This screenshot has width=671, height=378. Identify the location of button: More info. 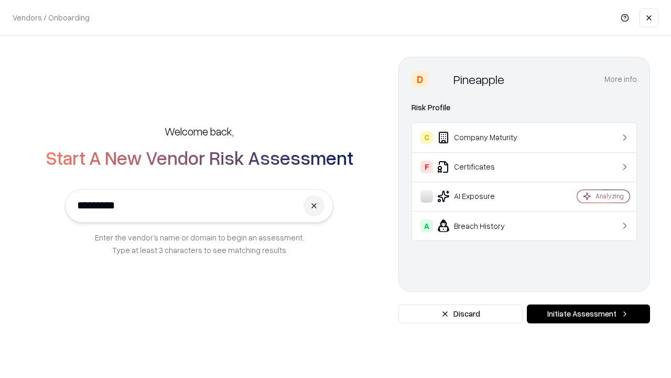
(621, 79).